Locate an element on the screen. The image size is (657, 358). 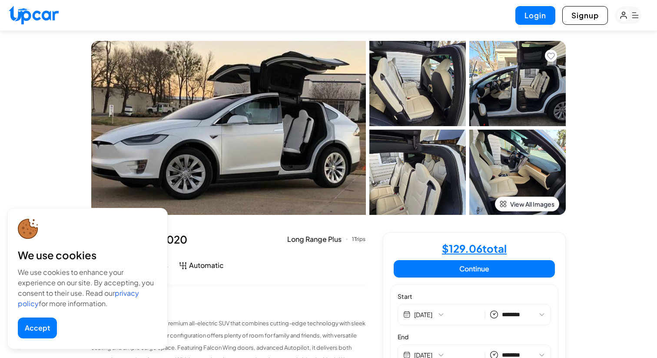
button: Continue is located at coordinates (474, 269).